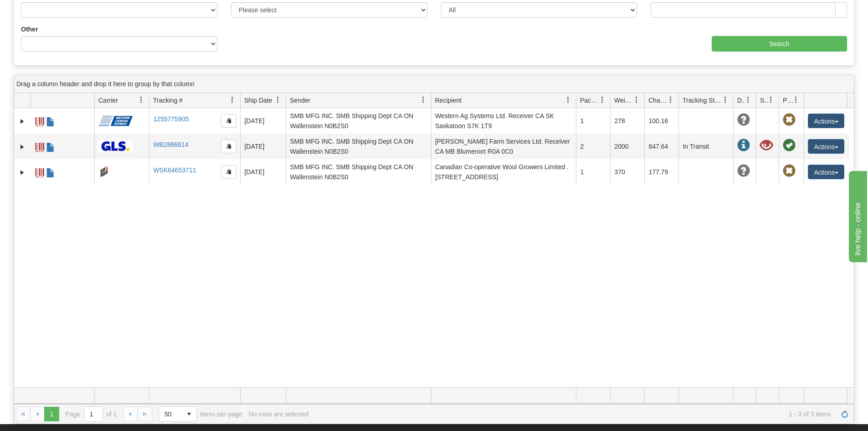  Describe the element at coordinates (603, 100) in the screenshot. I see `a: Packages filter column settings` at that location.